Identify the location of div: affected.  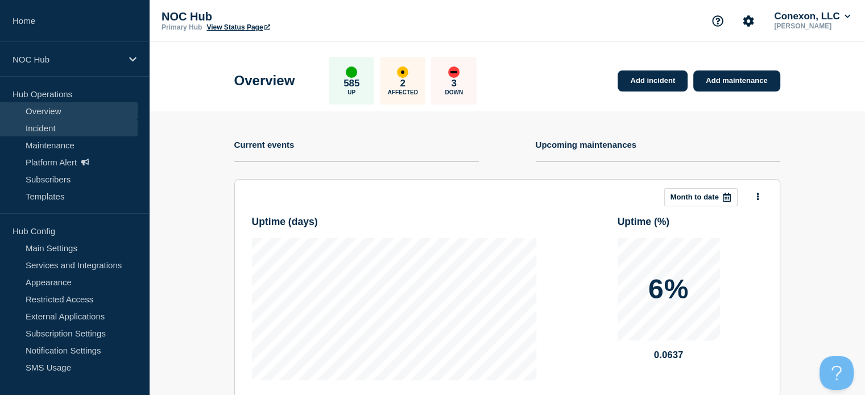
(403, 72).